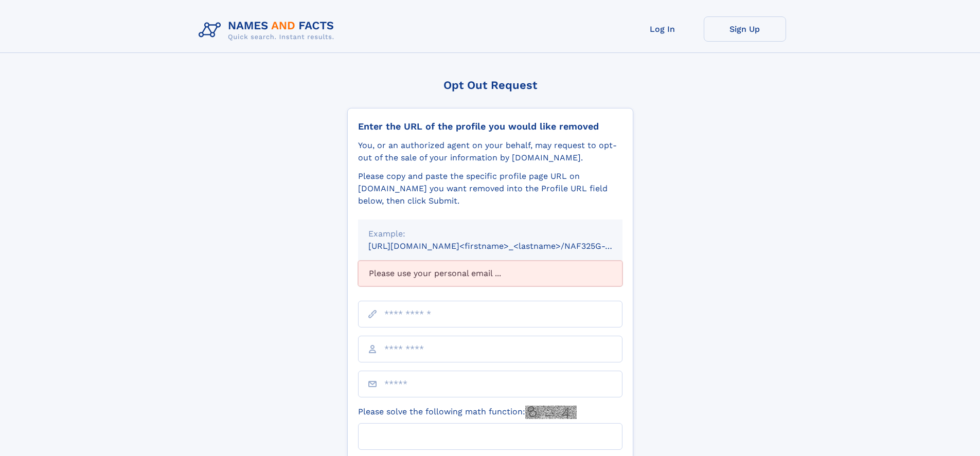 The width and height of the screenshot is (980, 456). Describe the element at coordinates (268, 30) in the screenshot. I see `img: Logo Names and Facts` at that location.